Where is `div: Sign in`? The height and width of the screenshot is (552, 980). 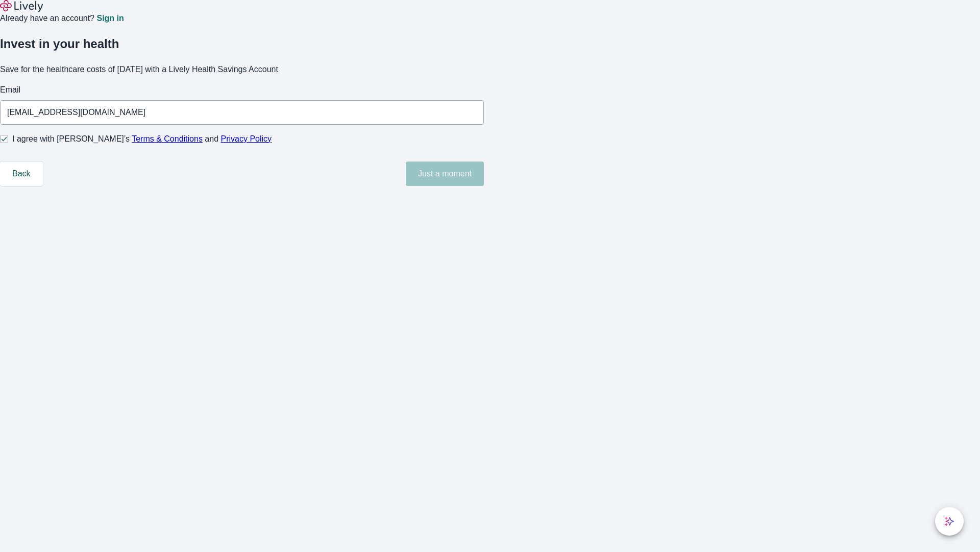 div: Sign in is located at coordinates (109, 18).